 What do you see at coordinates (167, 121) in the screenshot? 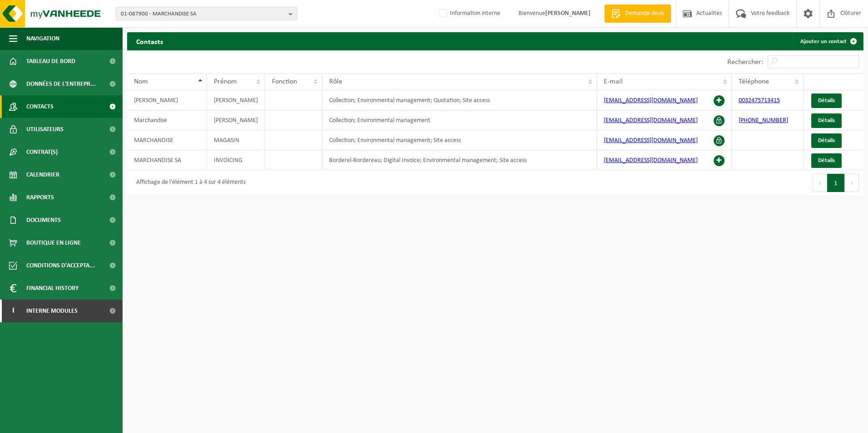
I see `td: Marchandise` at bounding box center [167, 121].